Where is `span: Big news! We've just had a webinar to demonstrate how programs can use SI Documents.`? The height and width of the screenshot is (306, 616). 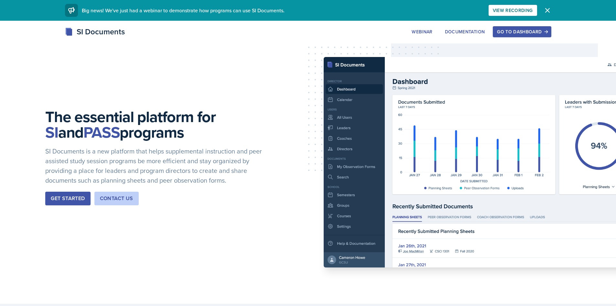 span: Big news! We've just had a webinar to demonstrate how programs can use SI Documents. is located at coordinates (183, 10).